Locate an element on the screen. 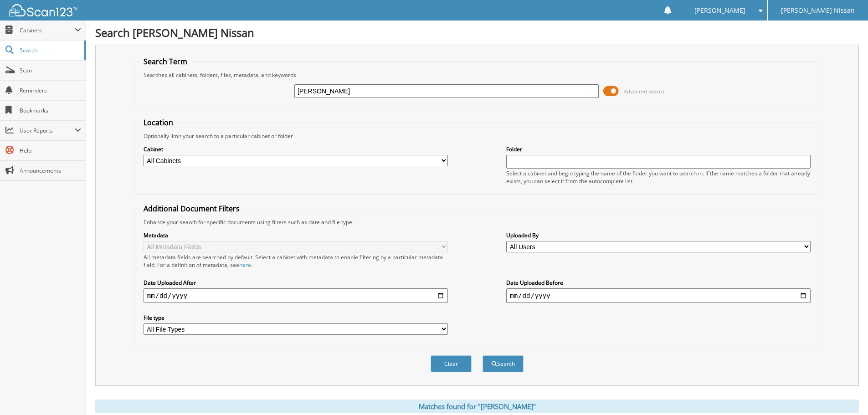 The height and width of the screenshot is (415, 868). img: scan123-logo-white.svg is located at coordinates (43, 10).